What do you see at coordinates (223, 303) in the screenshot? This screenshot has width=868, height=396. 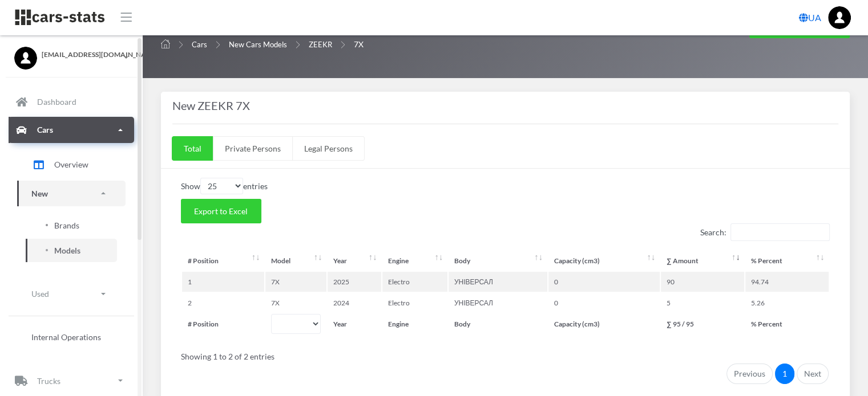 I see `td: 2` at bounding box center [223, 303].